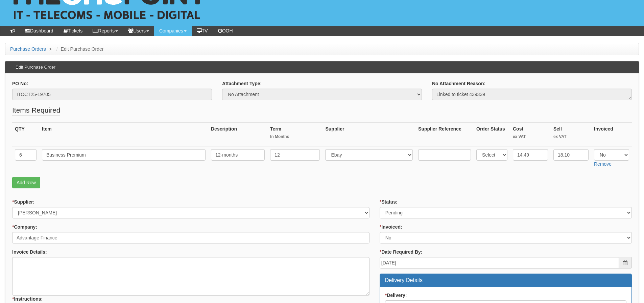  What do you see at coordinates (26, 183) in the screenshot?
I see `a: Add Row` at bounding box center [26, 183].